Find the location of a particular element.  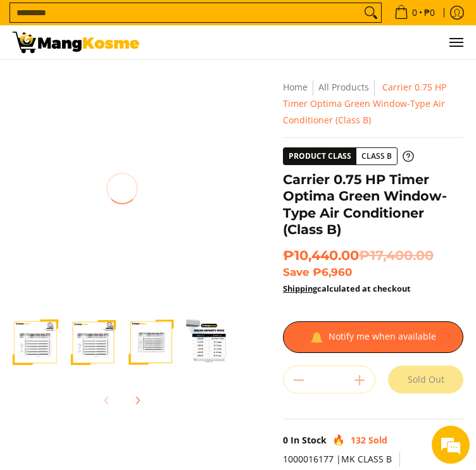

img: Carrier 0.75 HP Timer Optima Green Window-Type Air Conditioner (Class B)-4 is located at coordinates (209, 342).